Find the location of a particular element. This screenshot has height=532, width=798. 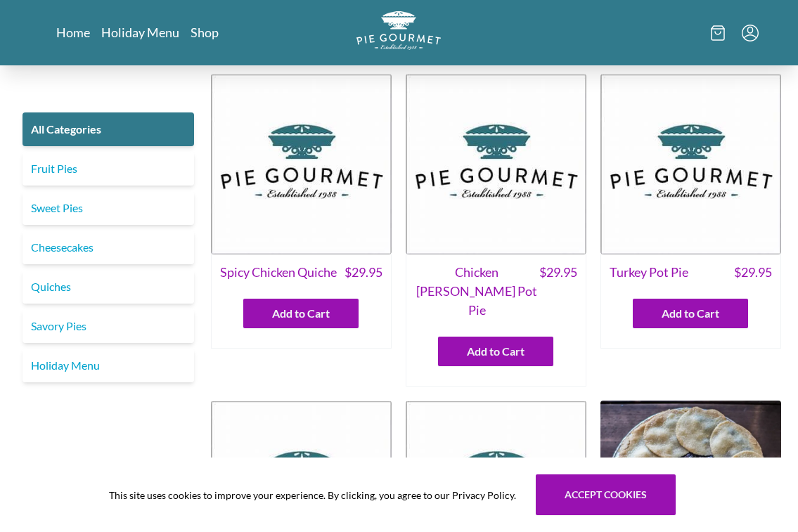

button: Accept cookies is located at coordinates (606, 495).